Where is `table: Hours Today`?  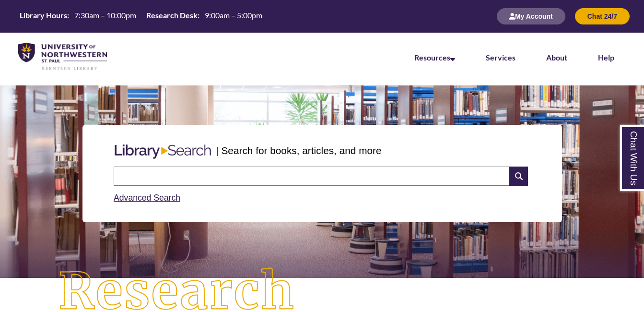 table: Hours Today is located at coordinates (141, 16).